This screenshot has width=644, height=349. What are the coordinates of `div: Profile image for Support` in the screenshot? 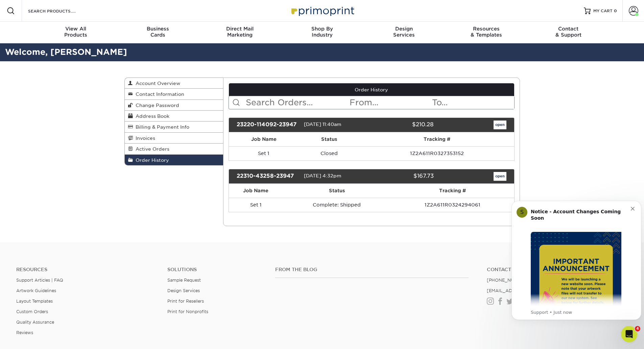 It's located at (13, 20).